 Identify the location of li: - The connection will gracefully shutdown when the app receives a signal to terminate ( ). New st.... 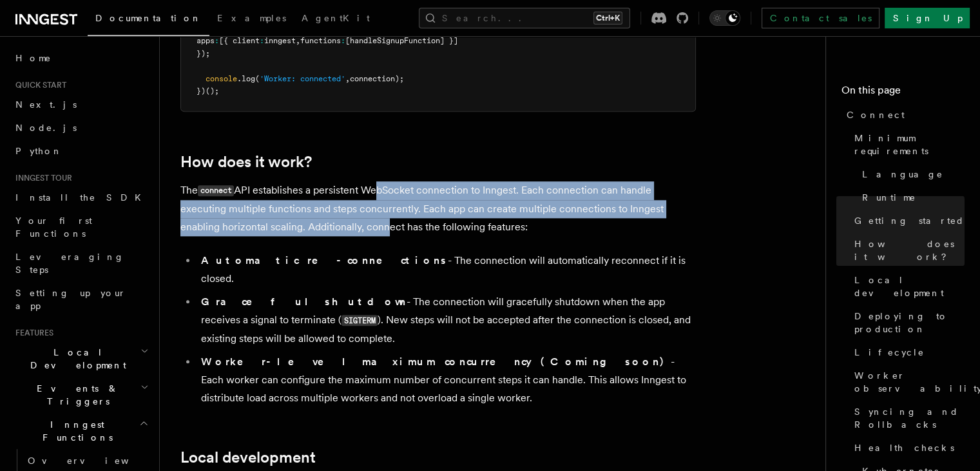
(446, 320).